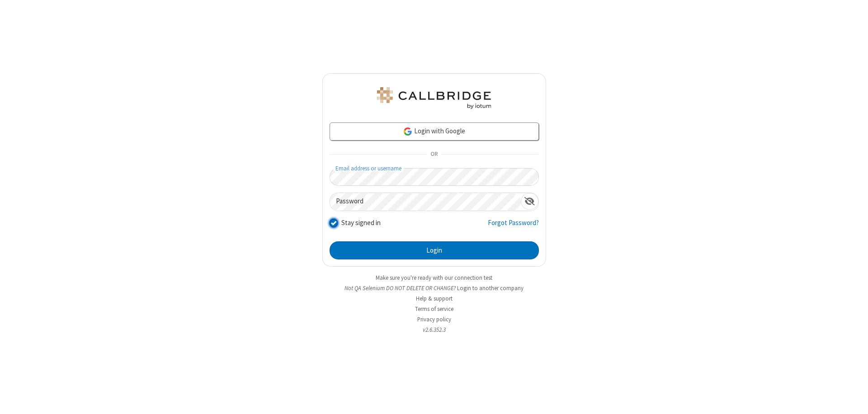 The image size is (868, 414). What do you see at coordinates (434, 288) in the screenshot?
I see `li: Not QA Selenium DO NOT DELETE OR CHANGE?` at bounding box center [434, 288].